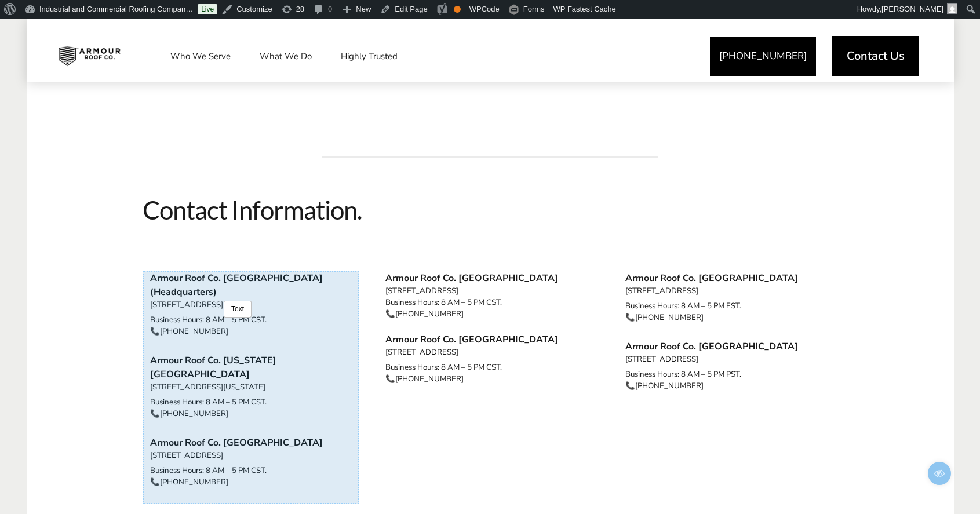 The image size is (980, 514). What do you see at coordinates (89, 56) in the screenshot?
I see `img: Industrial and Commercial Roofing Company | Armour Roof Co.` at bounding box center [89, 56].